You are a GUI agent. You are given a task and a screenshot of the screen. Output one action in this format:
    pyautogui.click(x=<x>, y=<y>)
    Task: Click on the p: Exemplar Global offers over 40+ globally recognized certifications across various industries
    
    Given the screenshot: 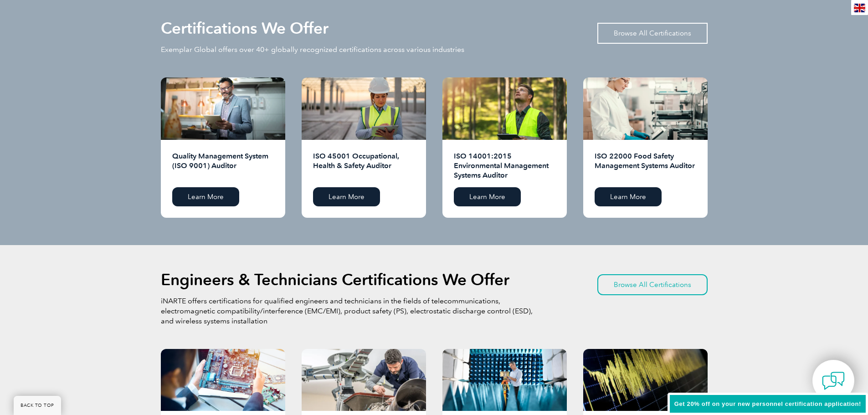 What is the action you would take?
    pyautogui.click(x=312, y=49)
    